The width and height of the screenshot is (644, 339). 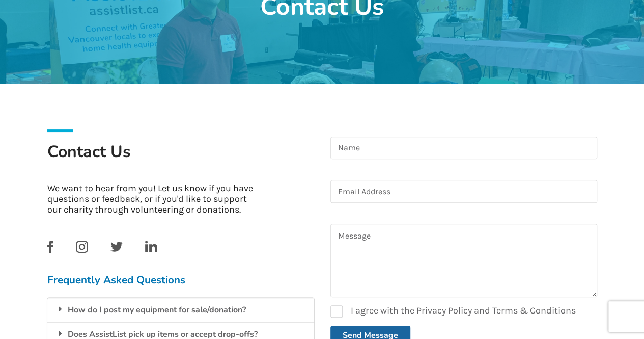 What do you see at coordinates (463, 191) in the screenshot?
I see `input: Email Address` at bounding box center [463, 191].